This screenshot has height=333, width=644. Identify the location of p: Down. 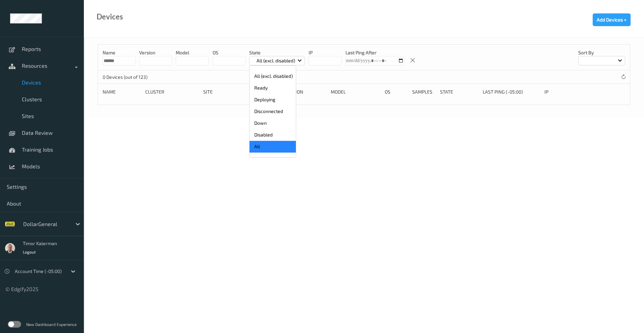
(273, 123).